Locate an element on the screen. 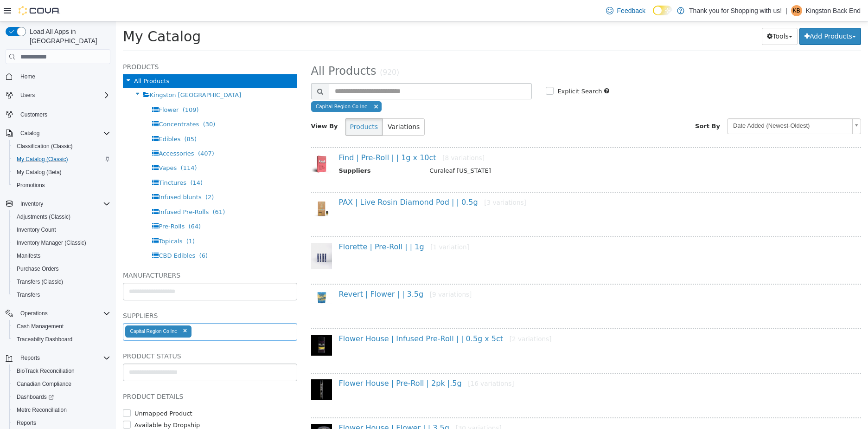  button: Reports is located at coordinates (58, 358).